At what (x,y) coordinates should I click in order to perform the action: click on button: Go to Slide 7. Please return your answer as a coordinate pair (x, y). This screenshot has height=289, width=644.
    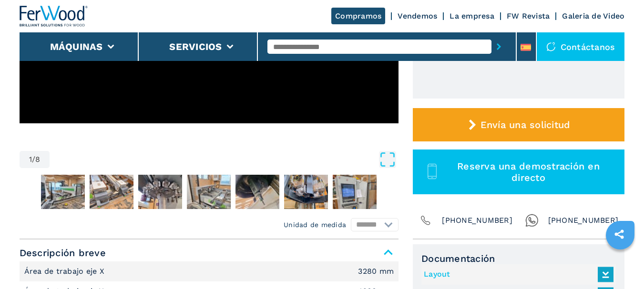
    Looking at the image, I should click on (306, 192).